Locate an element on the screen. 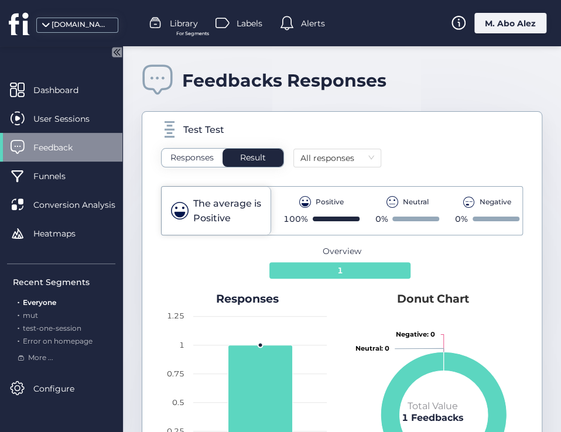  span: Positive is located at coordinates (227, 218).